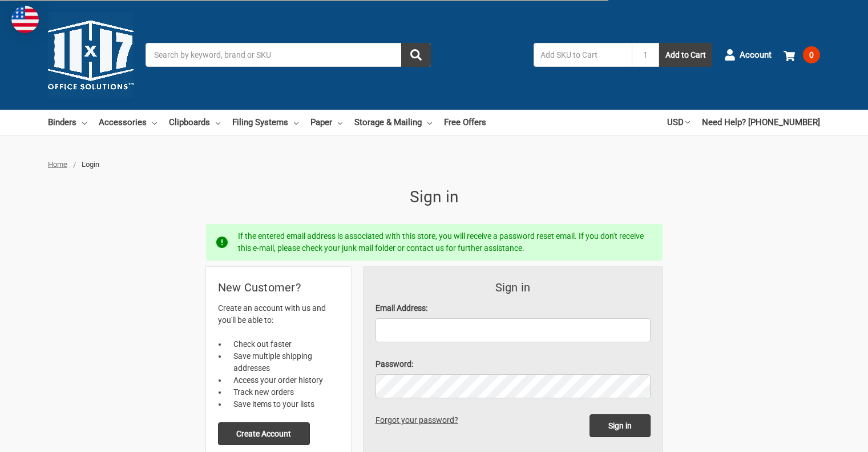  Describe the element at coordinates (283, 404) in the screenshot. I see `li: Save items to your lists` at that location.